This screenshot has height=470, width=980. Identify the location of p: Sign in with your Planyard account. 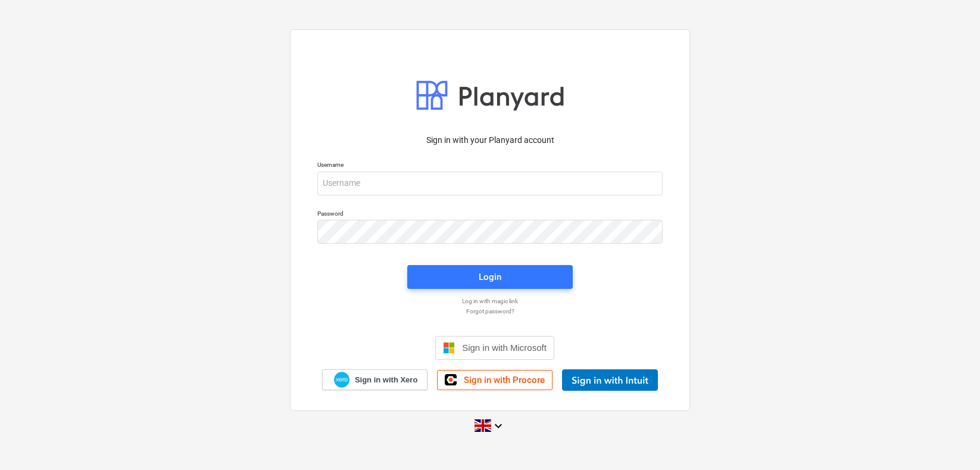
(490, 140).